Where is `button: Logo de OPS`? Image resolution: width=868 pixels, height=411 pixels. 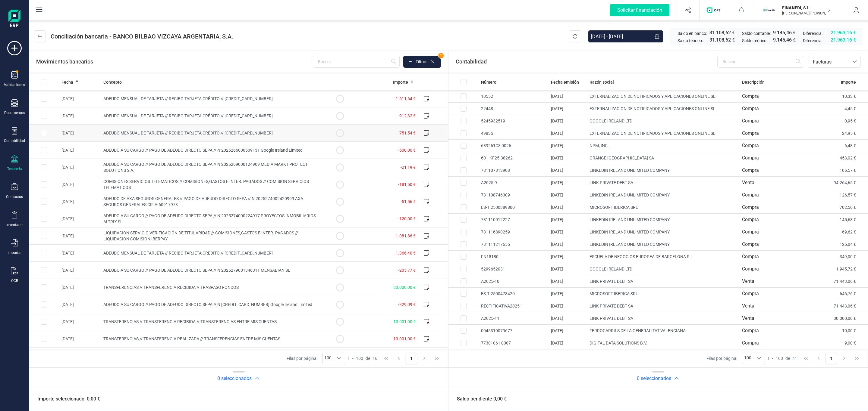 button: Logo de OPS is located at coordinates (715, 10).